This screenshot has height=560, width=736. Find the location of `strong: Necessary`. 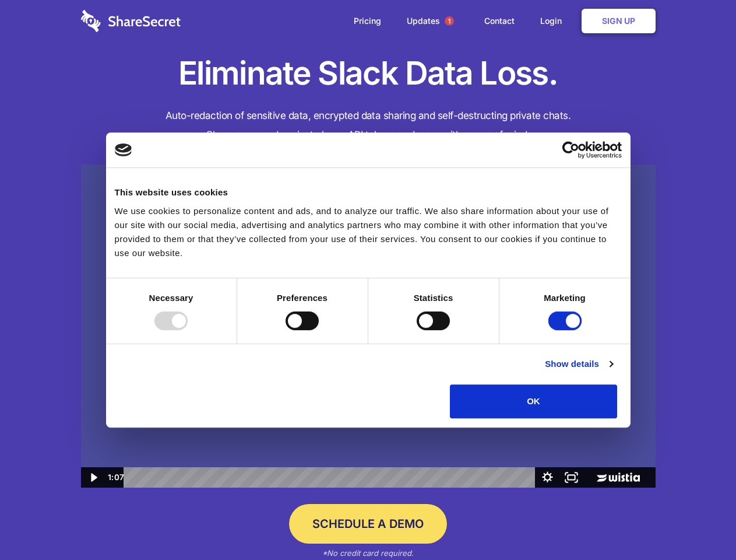

strong: Necessary is located at coordinates (172, 297).